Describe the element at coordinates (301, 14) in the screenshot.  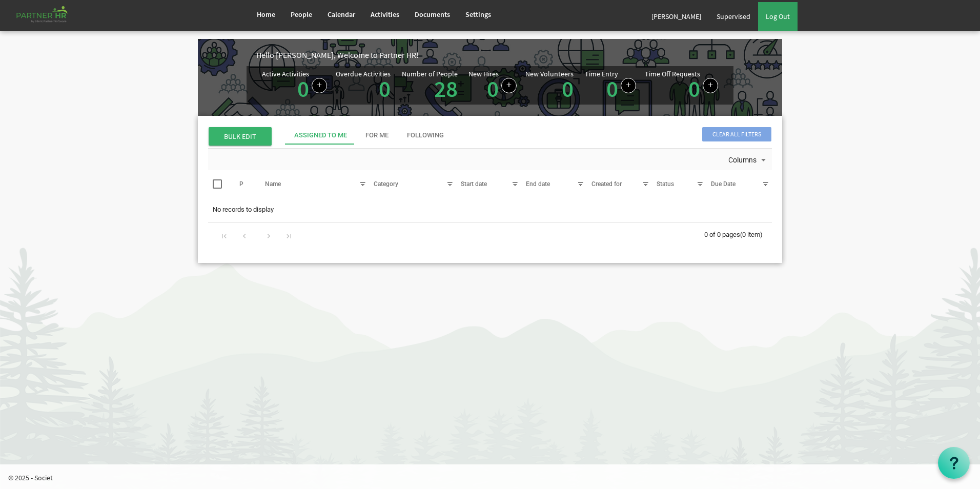
I see `span: People` at that location.